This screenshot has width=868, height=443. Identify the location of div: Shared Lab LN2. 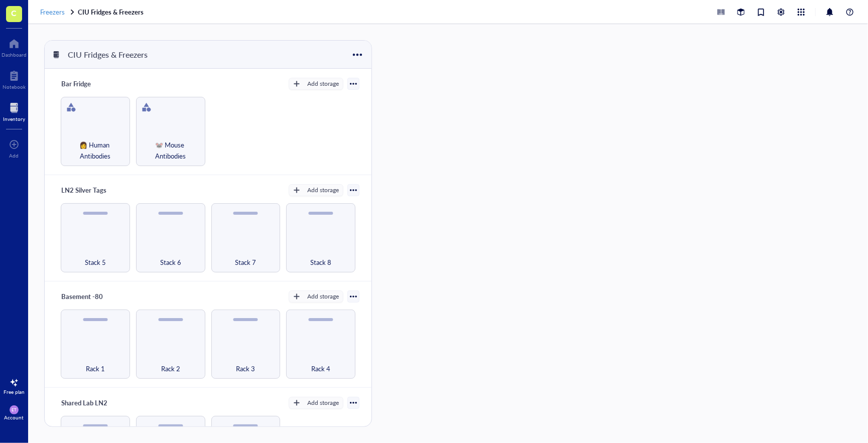
(87, 403).